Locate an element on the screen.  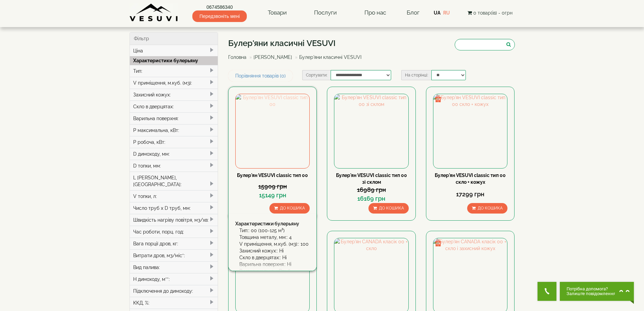
a: Булер'ян VESUVI classic тип 00 скло + кожух is located at coordinates (470, 179).